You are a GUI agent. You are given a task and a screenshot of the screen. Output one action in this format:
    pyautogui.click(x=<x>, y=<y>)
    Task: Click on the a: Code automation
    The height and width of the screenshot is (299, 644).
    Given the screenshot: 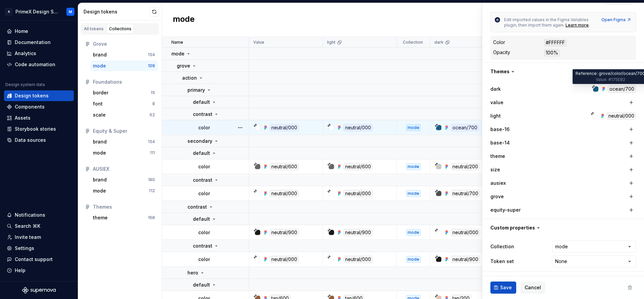 What is the action you would take?
    pyautogui.click(x=39, y=65)
    